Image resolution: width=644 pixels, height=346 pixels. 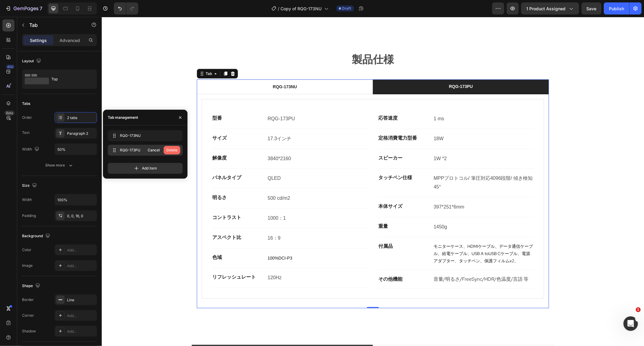 What do you see at coordinates (550, 8) in the screenshot?
I see `button: 1 product assigned` at bounding box center [550, 8].